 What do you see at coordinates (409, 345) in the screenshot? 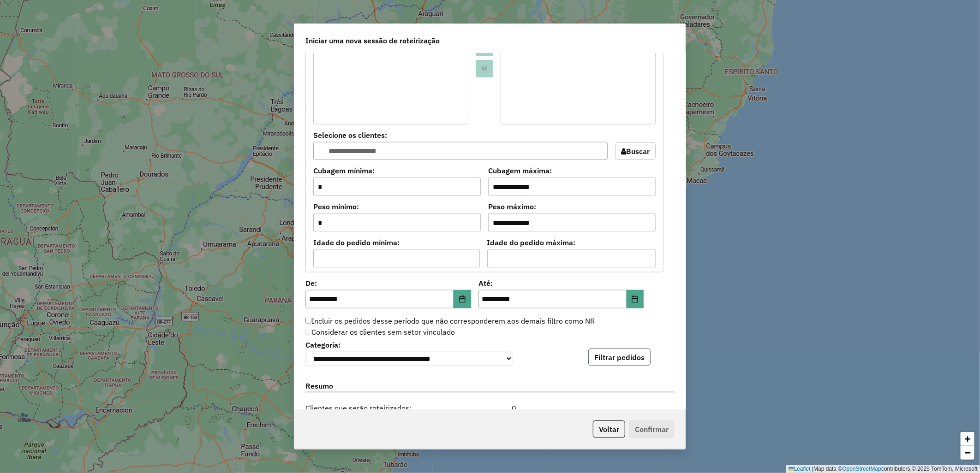
I see `label: Categoria:` at bounding box center [409, 345].